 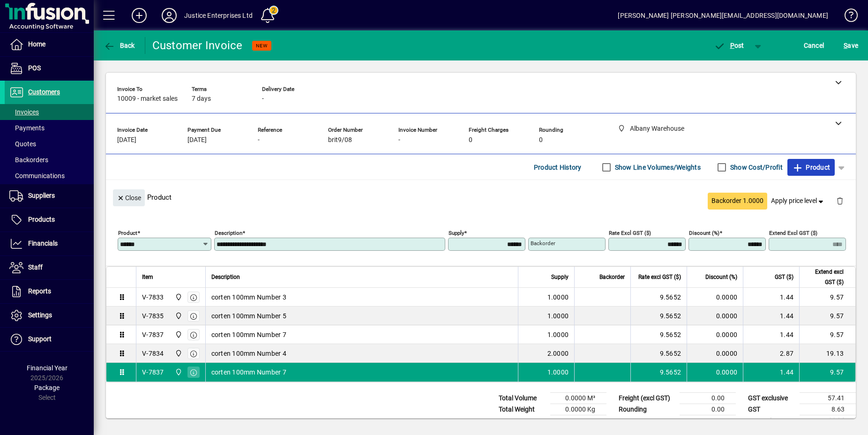 What do you see at coordinates (49, 339) in the screenshot?
I see `a: Support` at bounding box center [49, 339].